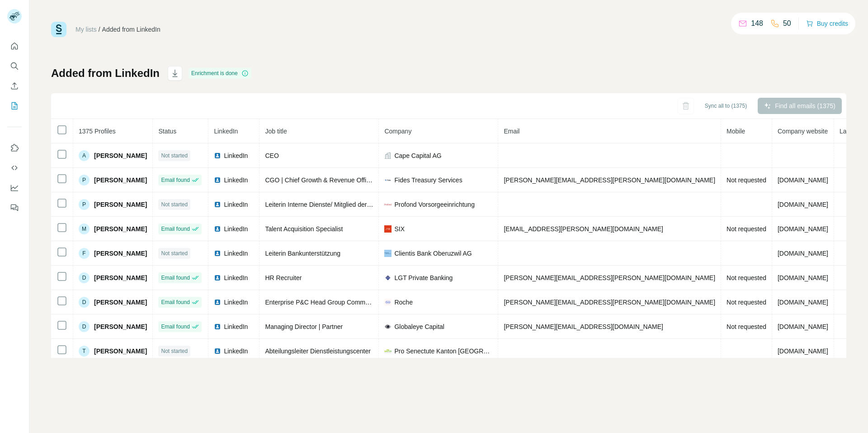 Image resolution: width=868 pixels, height=433 pixels. I want to click on span: SIX, so click(399, 229).